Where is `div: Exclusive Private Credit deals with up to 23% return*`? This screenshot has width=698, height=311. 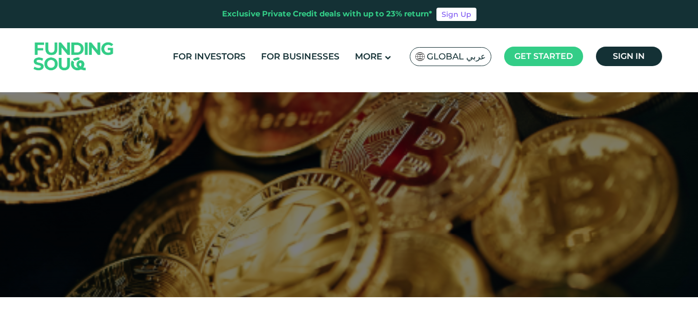 div: Exclusive Private Credit deals with up to 23% return* is located at coordinates (327, 14).